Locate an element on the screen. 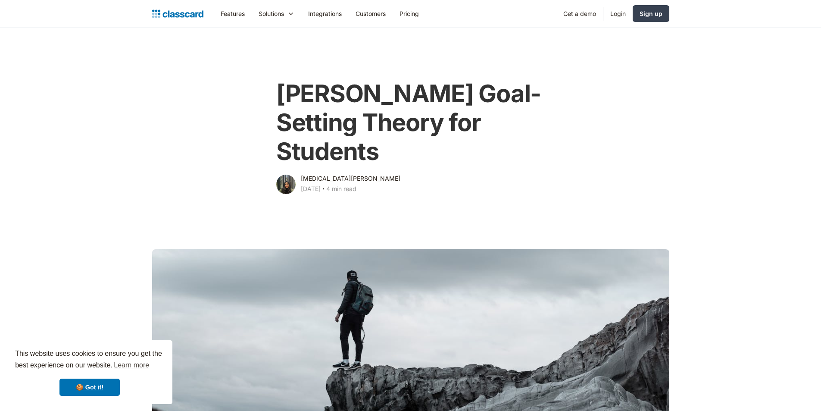 This screenshot has width=821, height=411. a: Integrations is located at coordinates (325, 13).